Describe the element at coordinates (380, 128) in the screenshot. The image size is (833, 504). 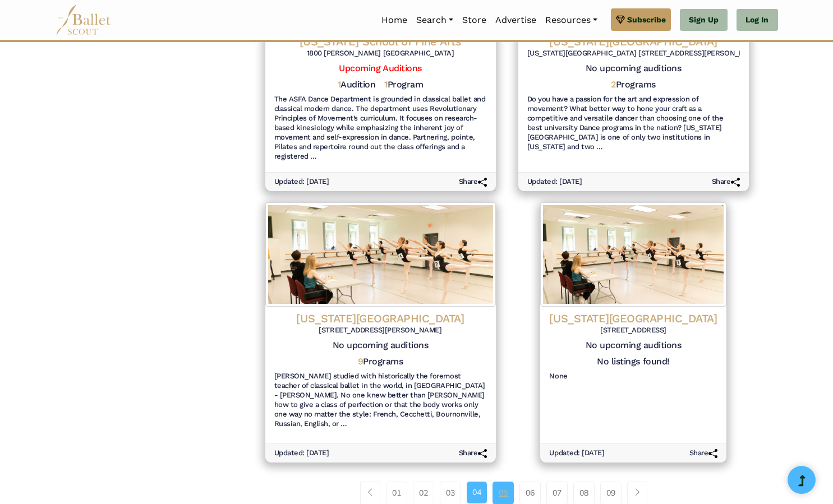
I see `h6: The ASFA Dance Department is grounded in classical ballet and classical modern dance. The departm...` at that location.